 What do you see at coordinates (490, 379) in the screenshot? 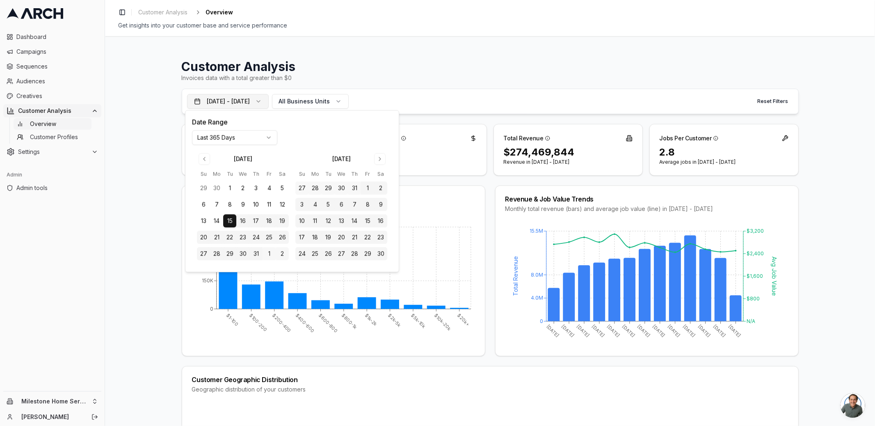
I see `div: Customer Geographic Distribution` at bounding box center [490, 379].